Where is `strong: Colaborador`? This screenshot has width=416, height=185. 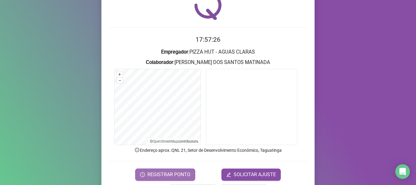
strong: Colaborador is located at coordinates (160, 62).